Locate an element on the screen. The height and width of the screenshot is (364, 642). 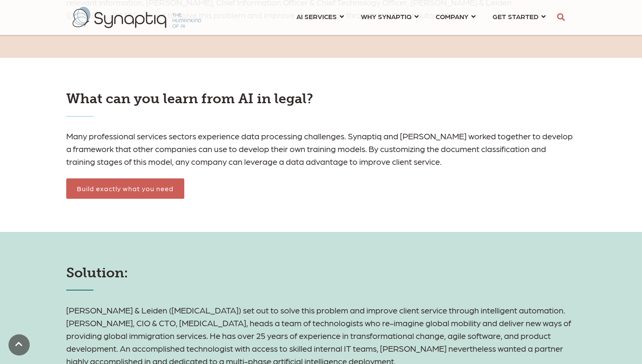
span: What can you learn from AI in legal? is located at coordinates (189, 99).